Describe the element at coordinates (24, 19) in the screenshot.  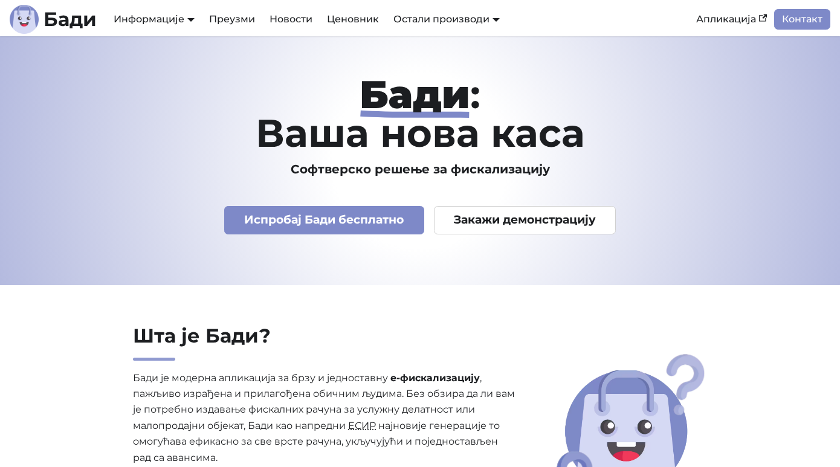
I see `img: Лого` at that location.